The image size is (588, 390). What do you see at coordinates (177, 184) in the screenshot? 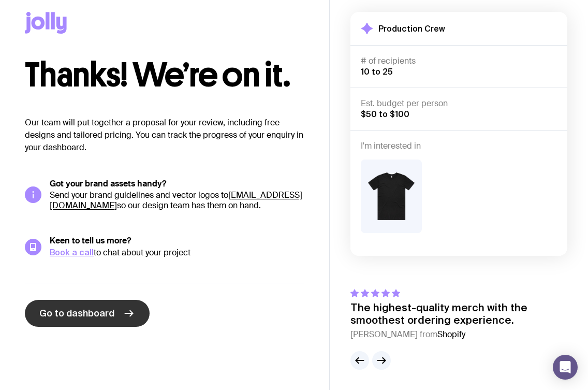
I see `h5: Got your brand assets handy?` at bounding box center [177, 184].